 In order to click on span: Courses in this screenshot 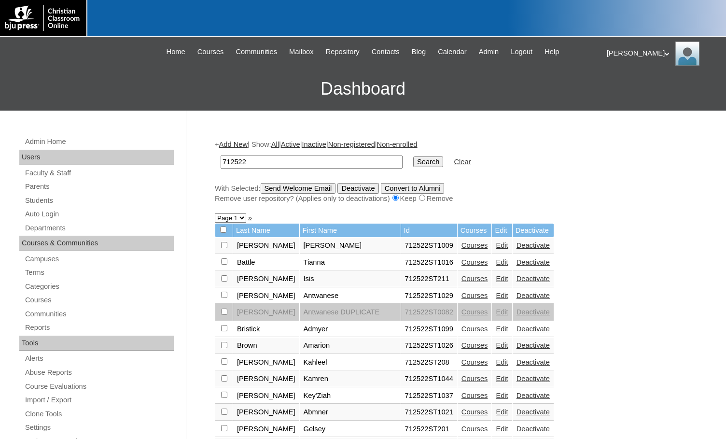, I will do `click(210, 52)`.